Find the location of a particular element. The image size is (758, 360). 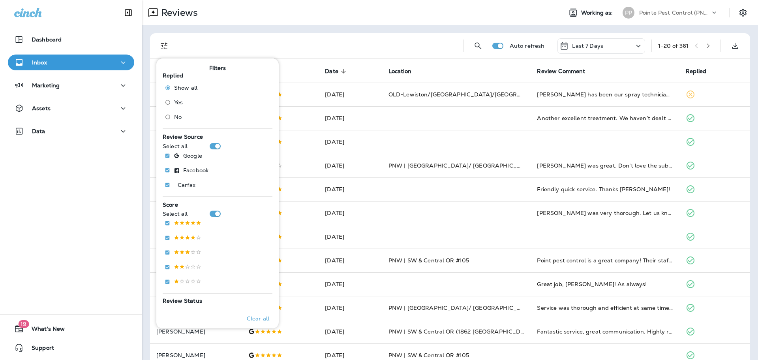

p: Assets is located at coordinates (41, 108).